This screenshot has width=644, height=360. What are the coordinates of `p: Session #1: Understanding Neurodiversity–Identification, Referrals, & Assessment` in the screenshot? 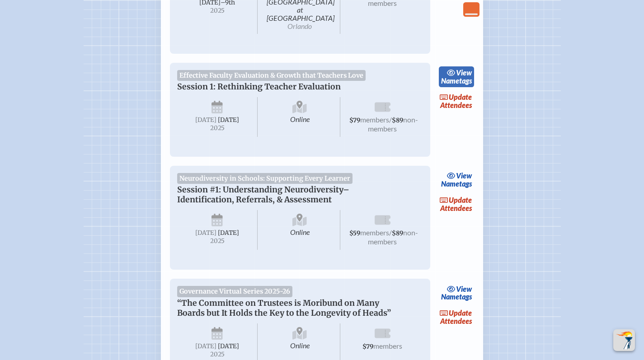 It's located at (291, 194).